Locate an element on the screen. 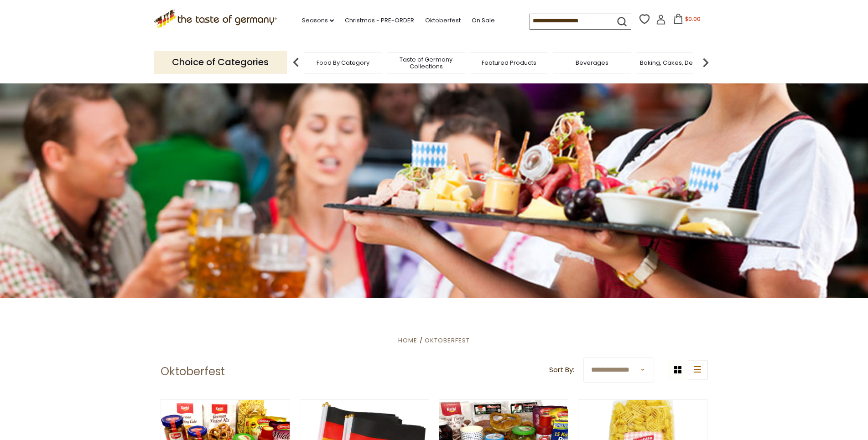 The height and width of the screenshot is (440, 868). a: Featured Products is located at coordinates (509, 62).